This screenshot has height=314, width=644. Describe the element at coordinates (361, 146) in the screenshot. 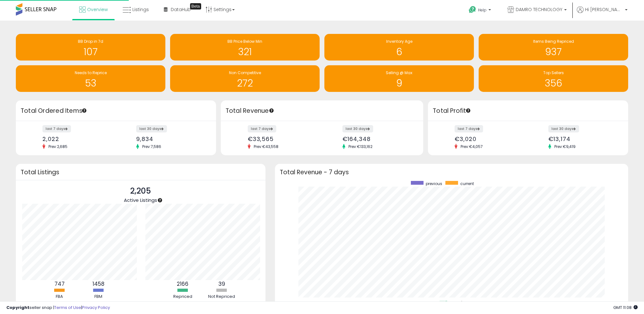

I see `span: Prev: €133,162` at that location.